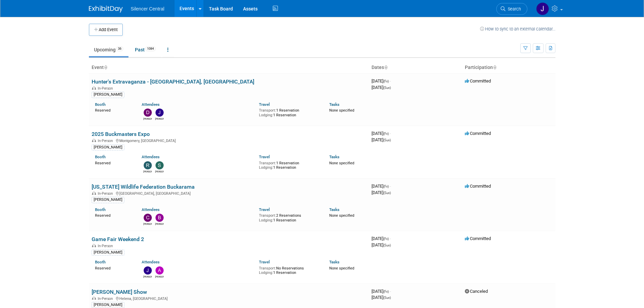 This screenshot has height=308, width=644. I want to click on span: 36, so click(120, 49).